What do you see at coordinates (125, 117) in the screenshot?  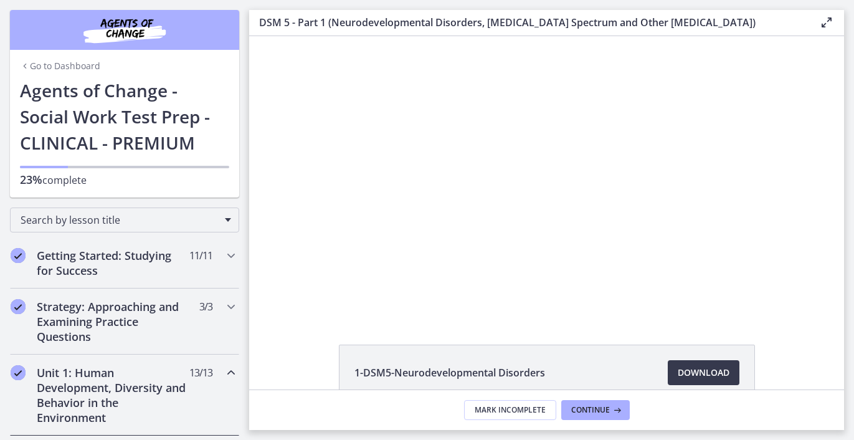 I see `h1: Agents of Change - Social Work Test Prep - CLINICAL - PREMIUM` at bounding box center [125, 117].